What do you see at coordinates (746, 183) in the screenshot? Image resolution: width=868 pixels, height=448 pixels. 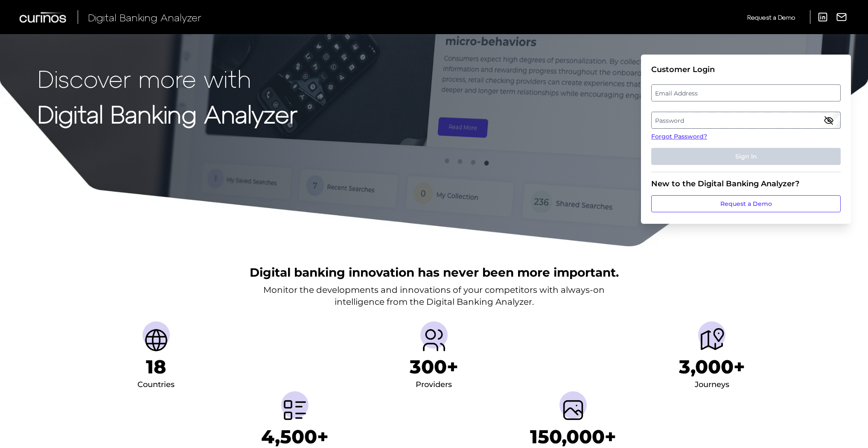 I see `div: New to the Digital Banking Analyzer?` at bounding box center [746, 183].